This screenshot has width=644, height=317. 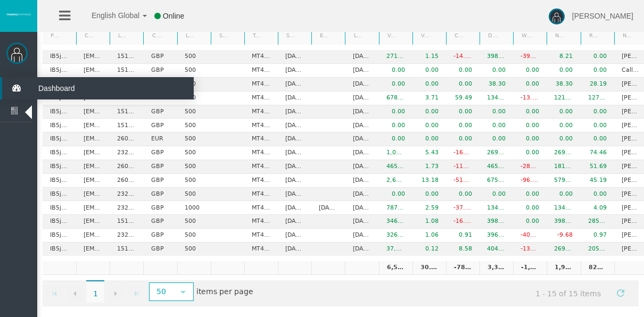 I want to click on td: 23290564, so click(x=126, y=153).